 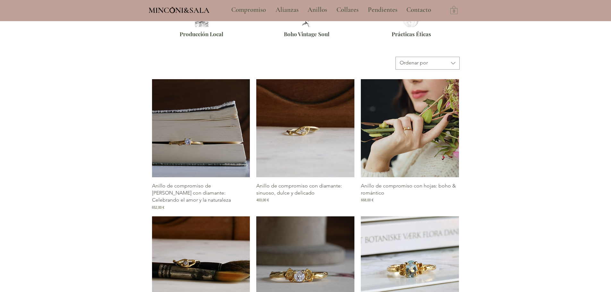 I want to click on div: Galería de Anillo de compromiso de rama con diamante: Celebrando el amor y la naturaleza, so click(x=201, y=145).